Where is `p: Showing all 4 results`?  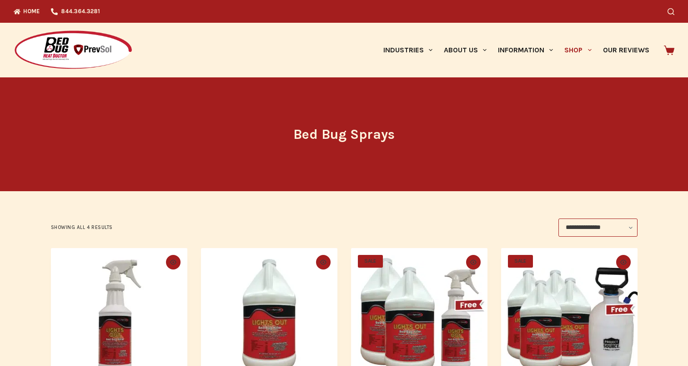 p: Showing all 4 results is located at coordinates (82, 227).